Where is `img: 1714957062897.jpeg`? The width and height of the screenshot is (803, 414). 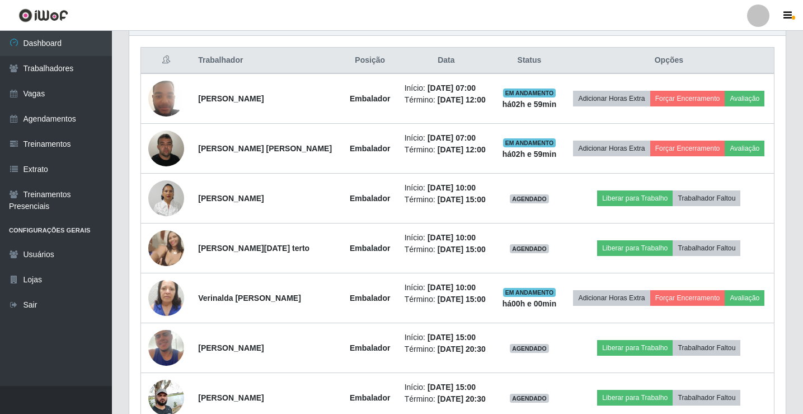 img: 1714957062897.jpeg is located at coordinates (166, 148).